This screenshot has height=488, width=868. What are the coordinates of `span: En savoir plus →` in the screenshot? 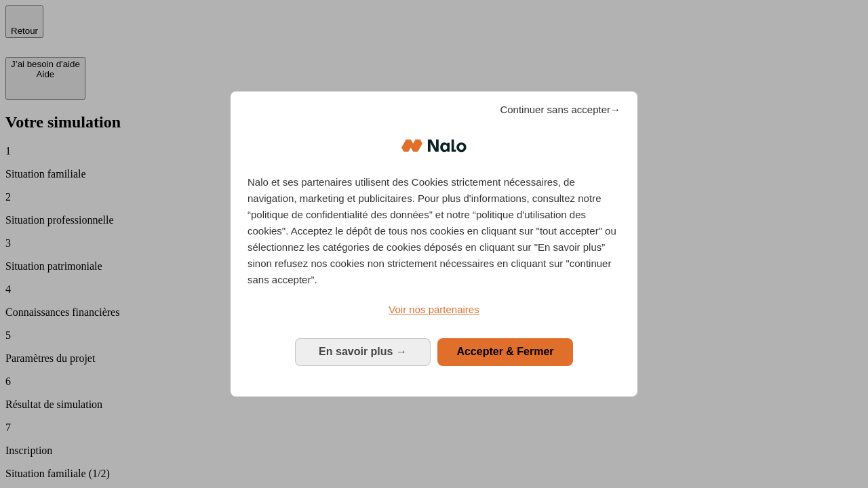 It's located at (363, 351).